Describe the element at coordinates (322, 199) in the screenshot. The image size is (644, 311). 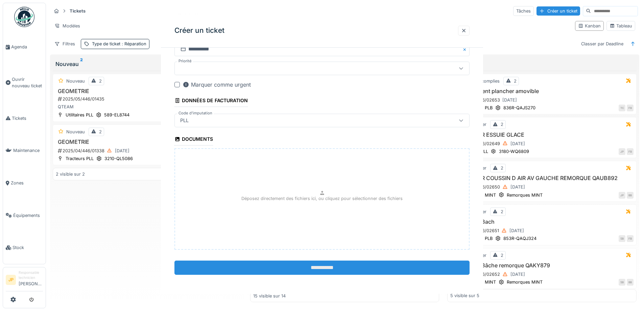
I see `p: Déposez directement des fichiers ici, ou cliquez pour sélectionner des fichiers` at that location.